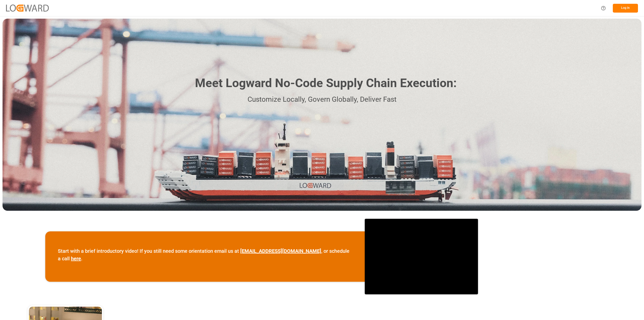 This screenshot has width=644, height=320. I want to click on img: Logward_new_orange.png, so click(28, 8).